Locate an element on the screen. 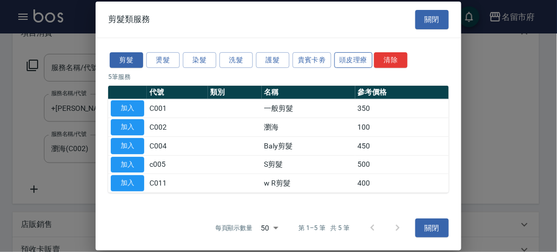  p: 每頁顯示數量 is located at coordinates (234, 228).